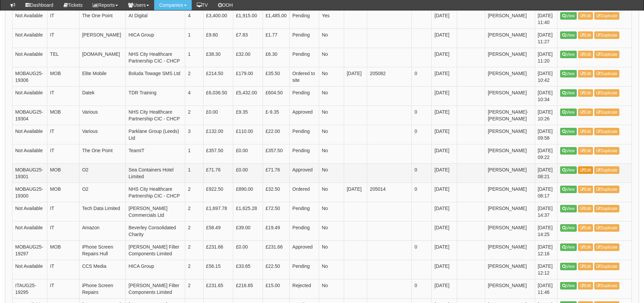  Describe the element at coordinates (276, 173) in the screenshot. I see `td: £71.76` at that location.